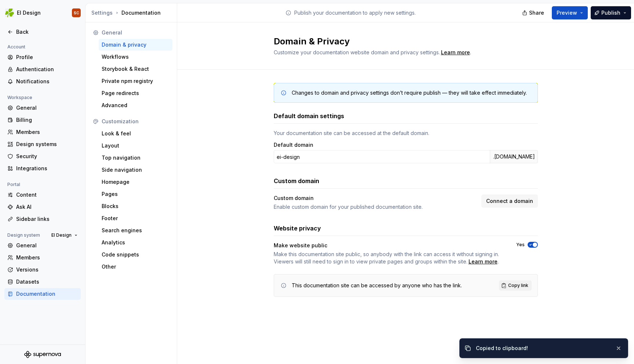  I want to click on a: Side navigation, so click(136, 170).